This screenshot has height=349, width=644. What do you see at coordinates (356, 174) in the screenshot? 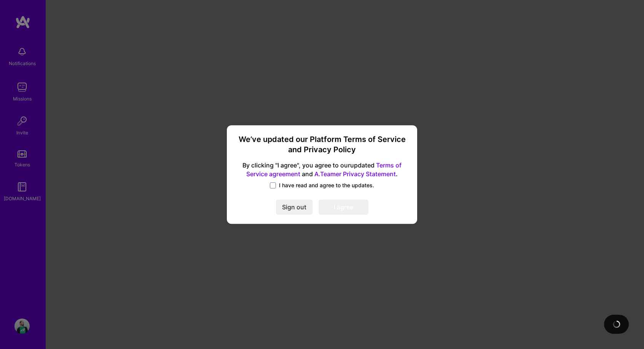
I see `a: A.Teamer Privacy Statement` at bounding box center [356, 174].